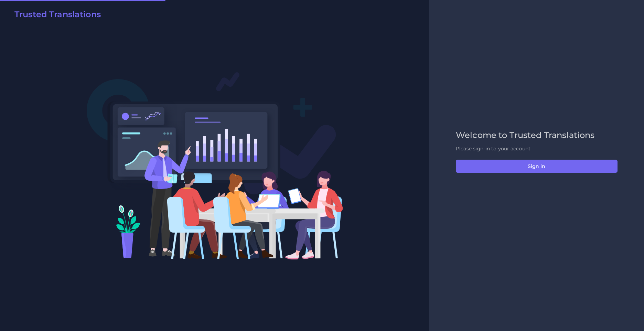  What do you see at coordinates (55, 16) in the screenshot?
I see `a: Trusted Translations` at bounding box center [55, 16].